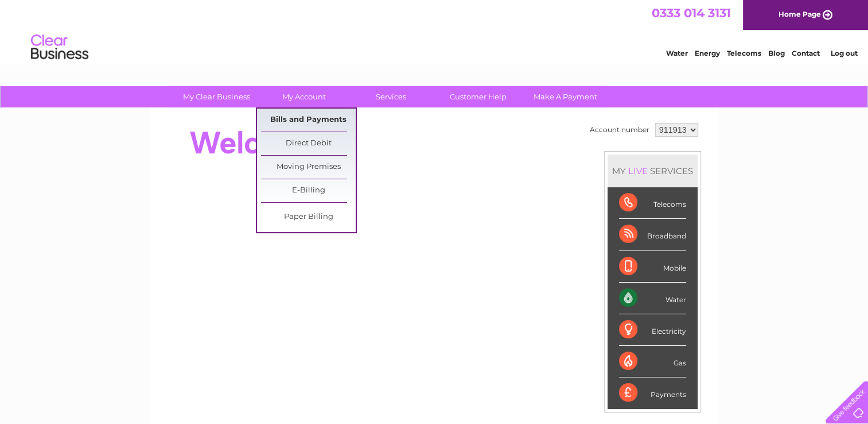  I want to click on a: Contact, so click(805, 53).